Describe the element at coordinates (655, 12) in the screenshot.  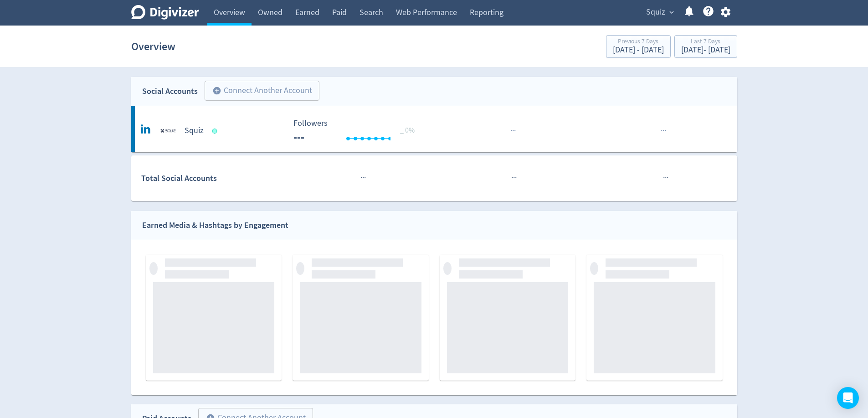
I see `span: Squiz` at that location.